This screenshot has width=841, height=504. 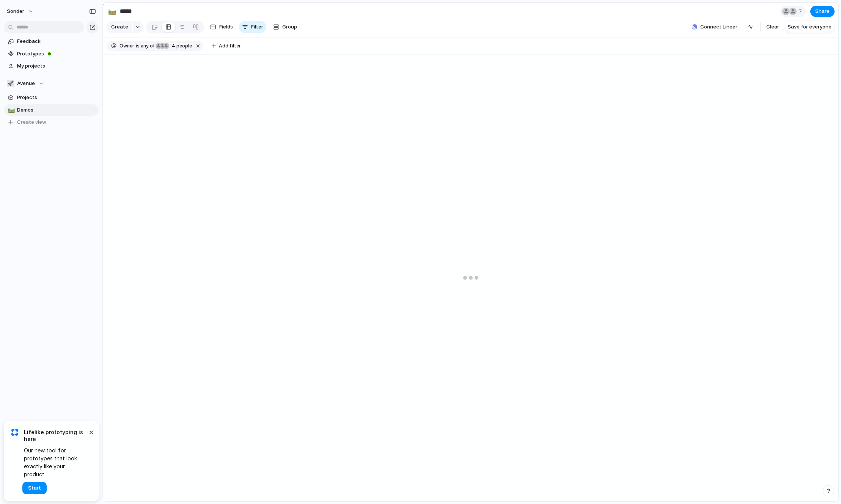 I want to click on button: Save for everyone, so click(x=809, y=27).